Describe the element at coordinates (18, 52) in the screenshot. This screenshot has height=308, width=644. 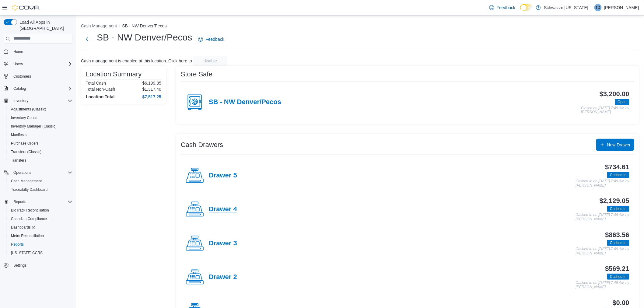
I see `span: Home` at that location.